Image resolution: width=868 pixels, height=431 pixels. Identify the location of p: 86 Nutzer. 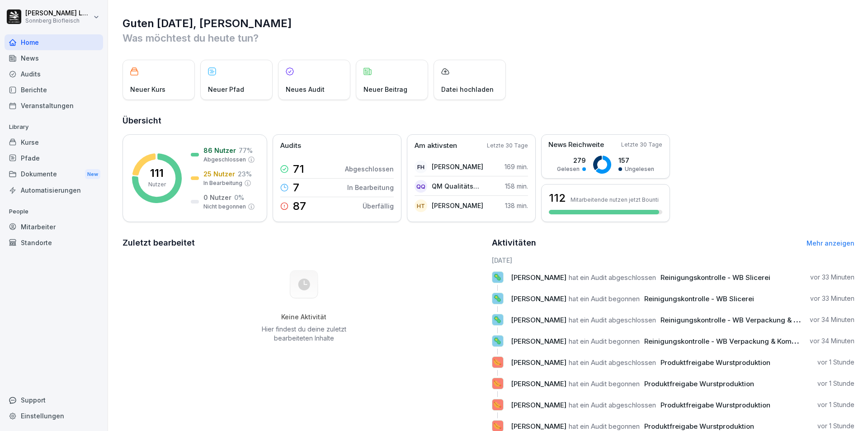
(220, 150).